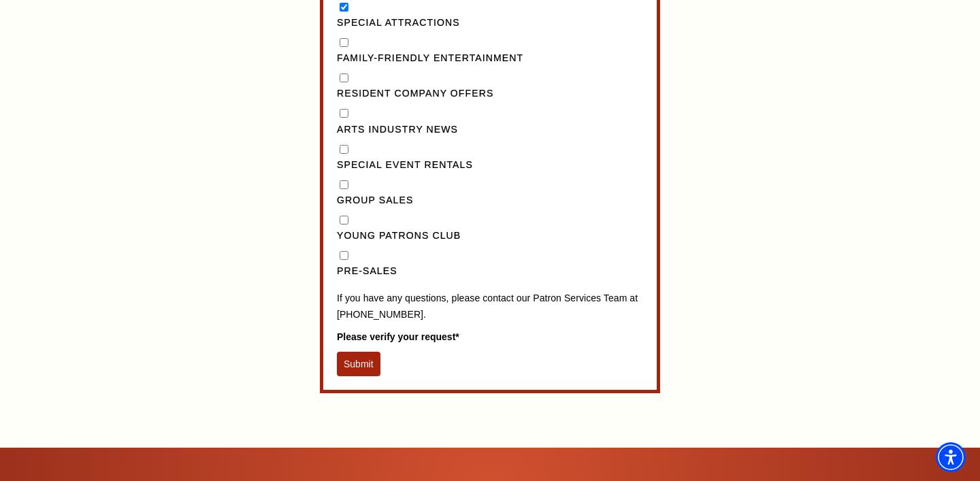  What do you see at coordinates (950, 457) in the screenshot?
I see `div: Accessibility Menu` at bounding box center [950, 457].